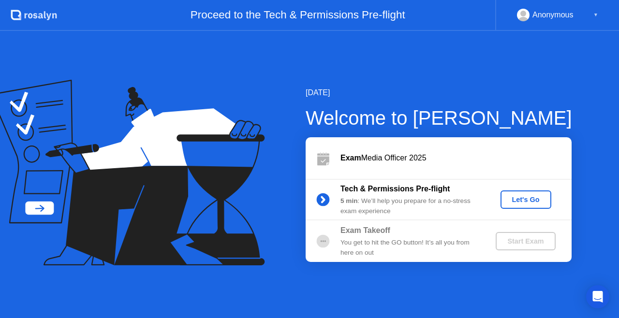 The image size is (619, 318). I want to click on div: : We’ll help you prepare for a no-stress exam experience, so click(410, 206).